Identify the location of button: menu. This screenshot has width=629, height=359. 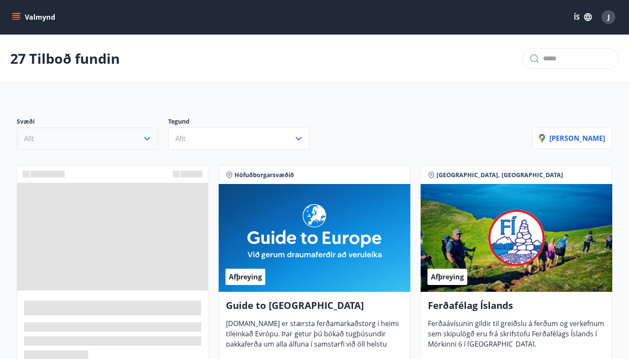
(34, 17).